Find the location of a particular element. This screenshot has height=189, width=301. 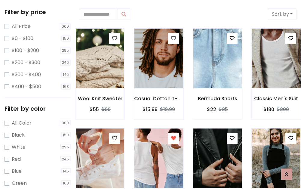

h6: Casual Cotton T-Shirt is located at coordinates (159, 98).